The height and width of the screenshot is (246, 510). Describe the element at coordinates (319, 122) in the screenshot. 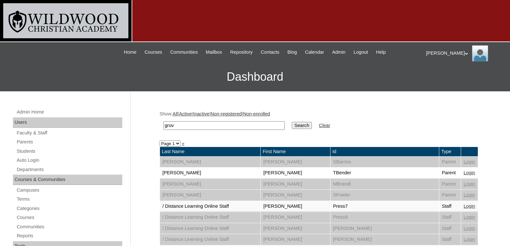

I see `div: Show: | | | |` at that location.